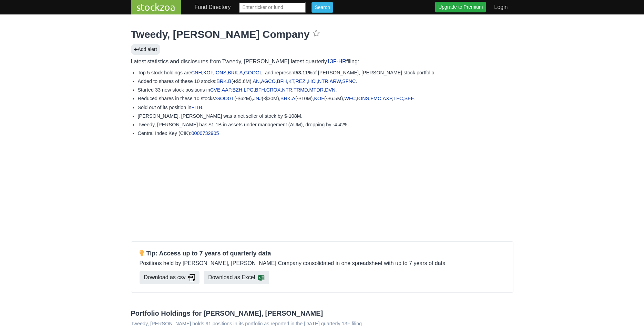 This screenshot has height=326, width=644. What do you see at coordinates (460, 7) in the screenshot?
I see `a: Upgrade to Premium` at bounding box center [460, 7].